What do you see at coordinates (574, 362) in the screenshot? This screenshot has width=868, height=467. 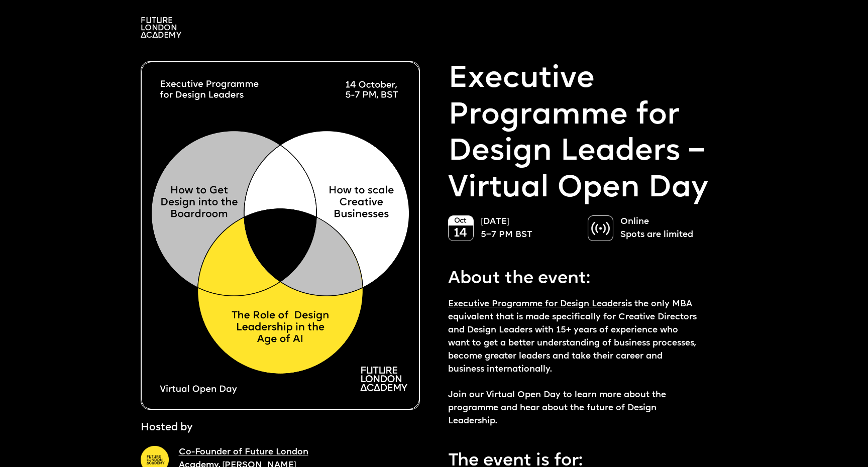 I see `p: is the only MBA equivalent that is made specifically for Creative Directors and Design Leaders wi...` at bounding box center [574, 362].